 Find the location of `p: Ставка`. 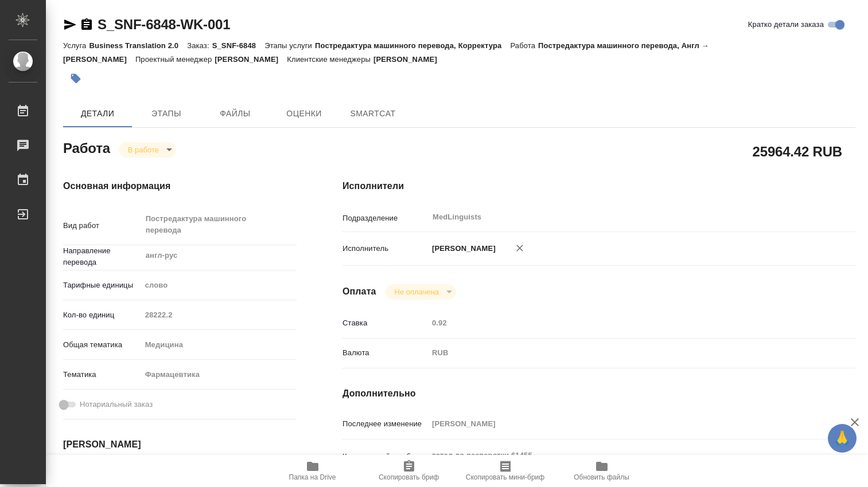

p: Ставка is located at coordinates (385, 323).